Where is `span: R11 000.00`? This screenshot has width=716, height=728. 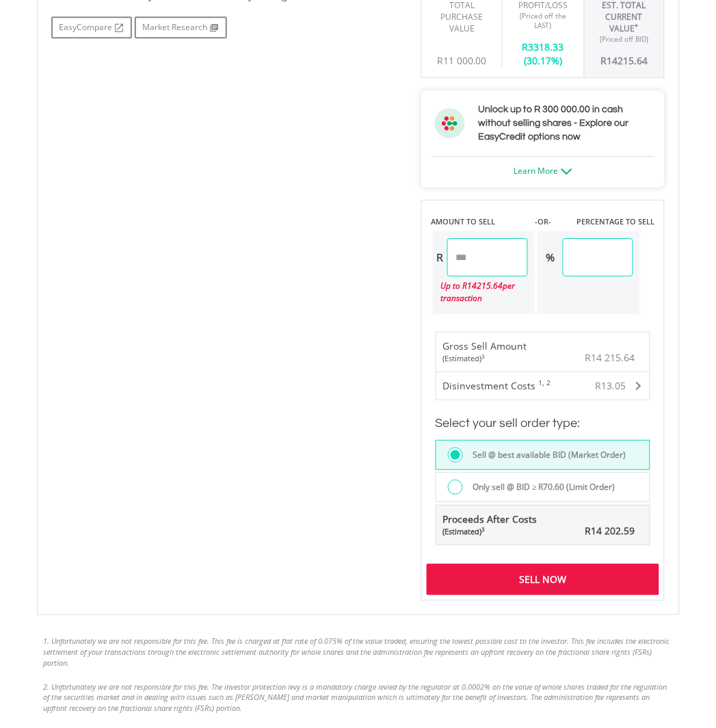
span: R11 000.00 is located at coordinates (462, 60).